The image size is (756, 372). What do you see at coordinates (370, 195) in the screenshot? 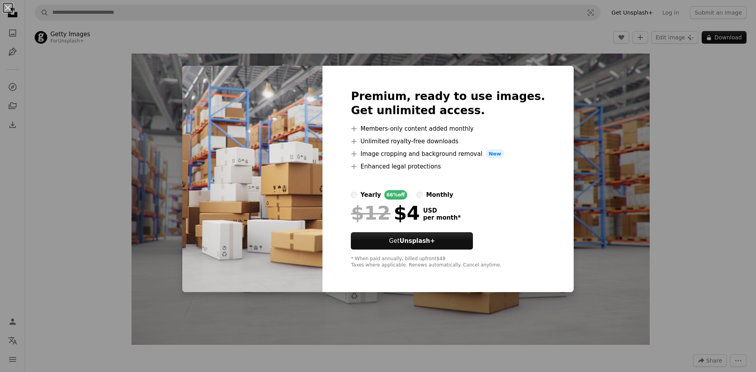
I see `div: yearly` at bounding box center [370, 195].